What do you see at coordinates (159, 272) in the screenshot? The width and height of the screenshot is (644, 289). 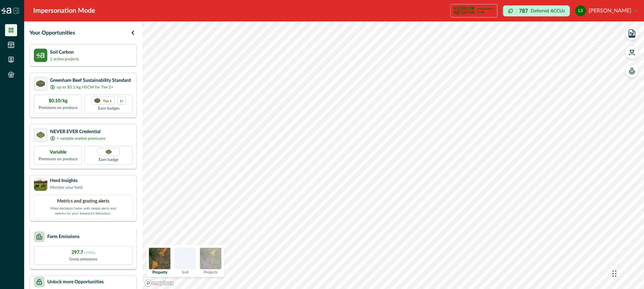 I see `p: Property` at bounding box center [159, 272].